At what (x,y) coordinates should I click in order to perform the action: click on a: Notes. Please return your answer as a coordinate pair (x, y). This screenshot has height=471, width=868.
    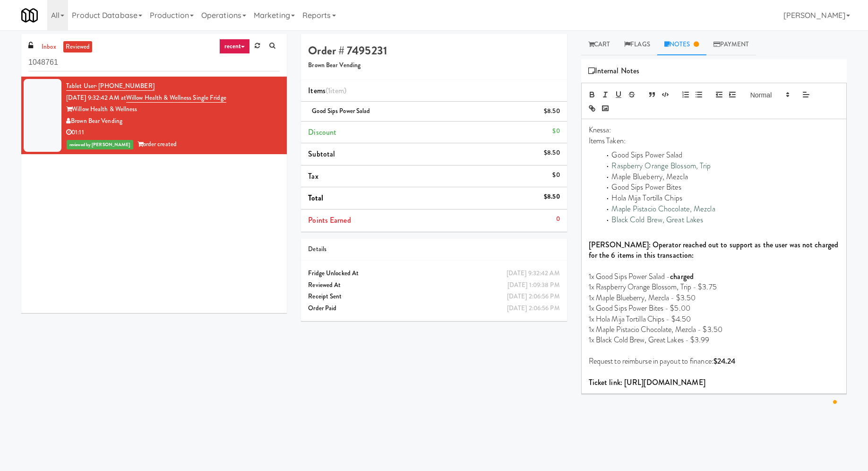
    Looking at the image, I should click on (682, 44).